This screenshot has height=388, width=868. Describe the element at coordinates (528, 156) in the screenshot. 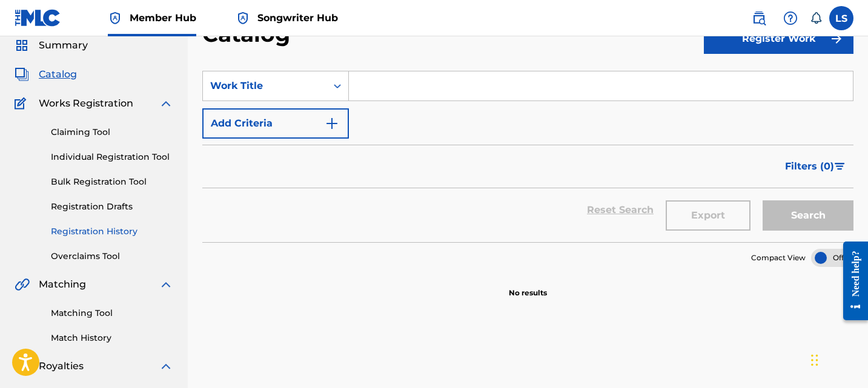

I see `form: Search Form` at that location.